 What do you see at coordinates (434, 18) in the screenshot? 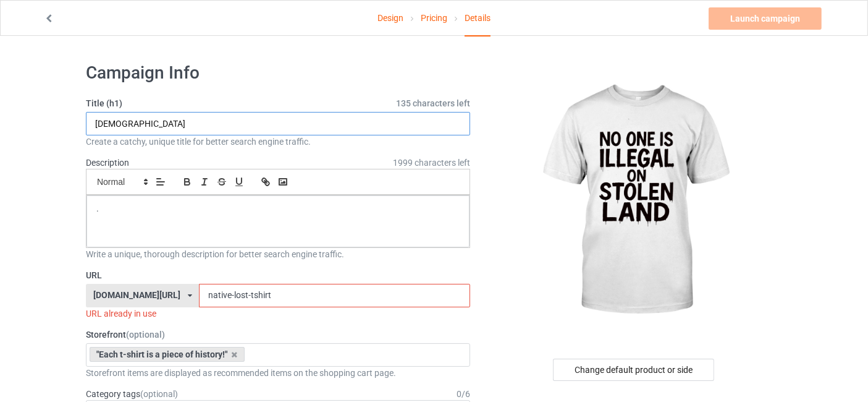
I see `a: Pricing` at bounding box center [434, 18].